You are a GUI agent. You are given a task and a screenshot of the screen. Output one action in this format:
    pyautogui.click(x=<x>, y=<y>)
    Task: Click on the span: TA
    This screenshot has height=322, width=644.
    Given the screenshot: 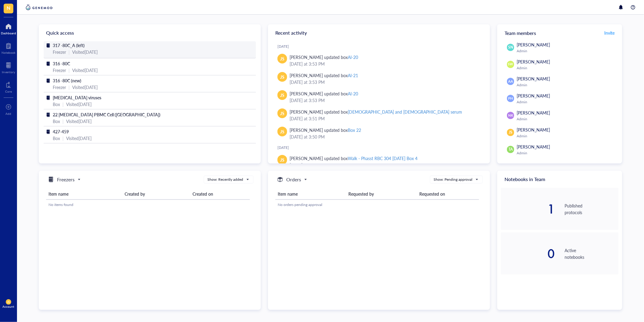 What is the action you would take?
    pyautogui.click(x=510, y=150)
    